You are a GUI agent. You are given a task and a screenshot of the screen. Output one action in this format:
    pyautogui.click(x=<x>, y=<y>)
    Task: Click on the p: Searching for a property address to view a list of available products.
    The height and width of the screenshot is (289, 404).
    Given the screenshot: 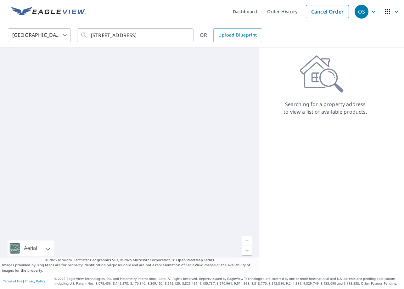 What is the action you would take?
    pyautogui.click(x=326, y=108)
    